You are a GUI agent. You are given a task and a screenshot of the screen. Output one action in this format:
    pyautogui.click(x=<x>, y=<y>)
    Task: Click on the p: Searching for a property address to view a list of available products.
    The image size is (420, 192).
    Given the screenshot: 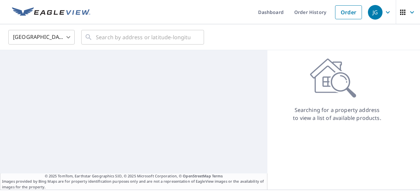 What is the action you would take?
    pyautogui.click(x=337, y=114)
    